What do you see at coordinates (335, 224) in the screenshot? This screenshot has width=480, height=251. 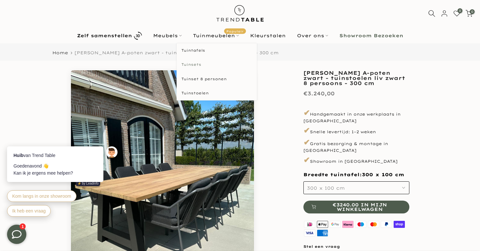 I see `img: google pay` at bounding box center [335, 224].